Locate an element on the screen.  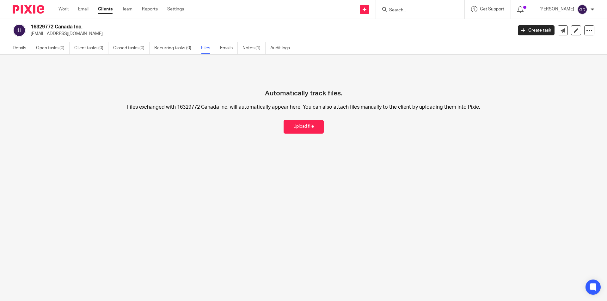
a: Details is located at coordinates (22, 48).